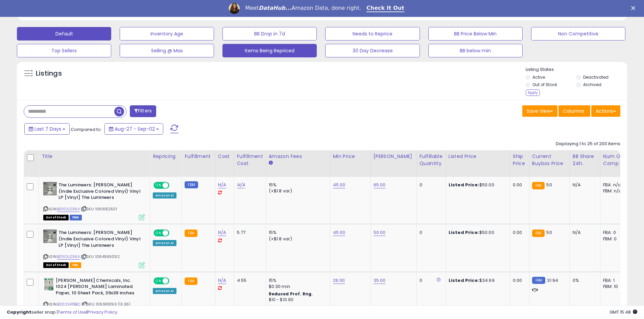 The image size is (644, 319). What do you see at coordinates (635, 8) in the screenshot?
I see `div: Close` at bounding box center [635, 8].